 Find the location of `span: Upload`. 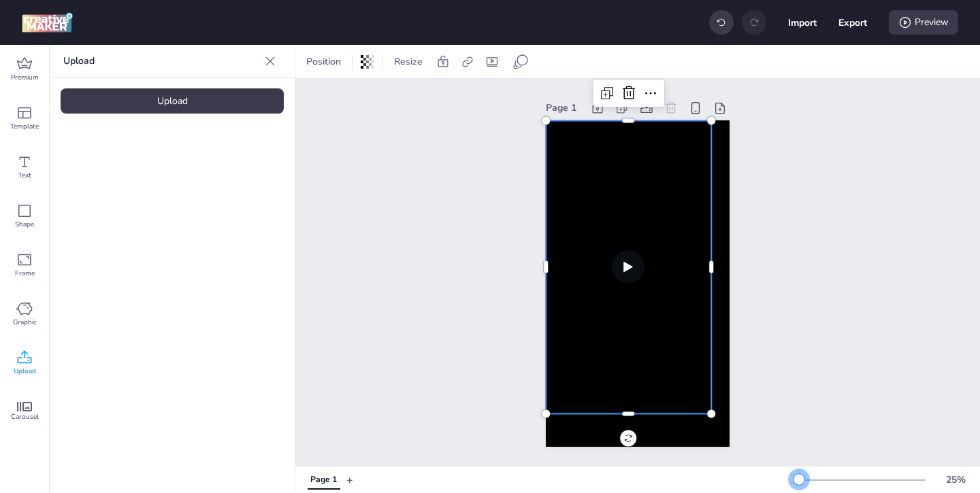

span: Upload is located at coordinates (25, 371).